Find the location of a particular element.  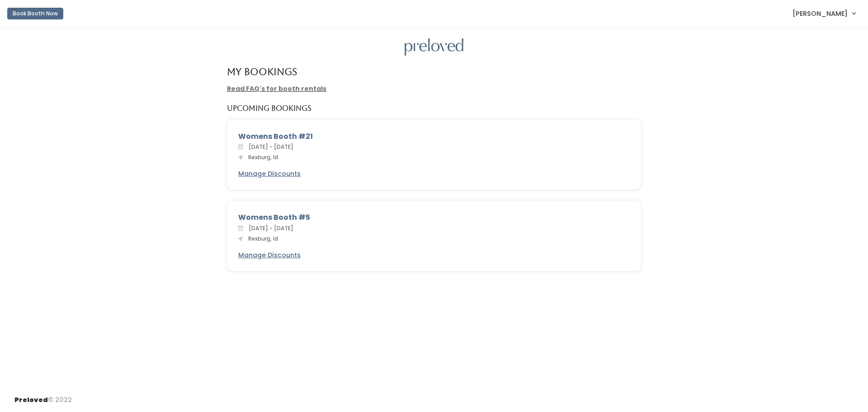

div: © 2022 is located at coordinates (43, 397).